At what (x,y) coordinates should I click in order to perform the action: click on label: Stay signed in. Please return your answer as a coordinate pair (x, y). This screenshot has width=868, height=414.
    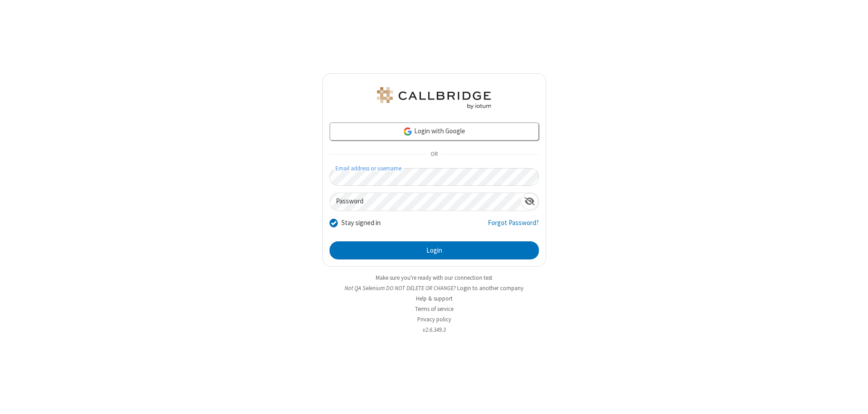
    Looking at the image, I should click on (361, 222).